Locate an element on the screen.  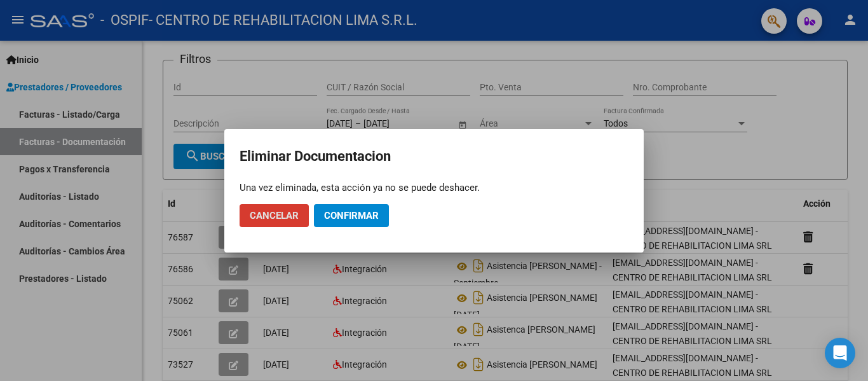
div: Una vez eliminada, esta acción ya no se puede deshacer. is located at coordinates (434, 188).